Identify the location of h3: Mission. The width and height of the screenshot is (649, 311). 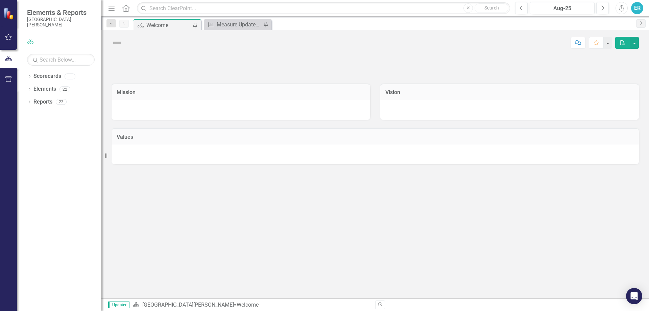
(241, 92).